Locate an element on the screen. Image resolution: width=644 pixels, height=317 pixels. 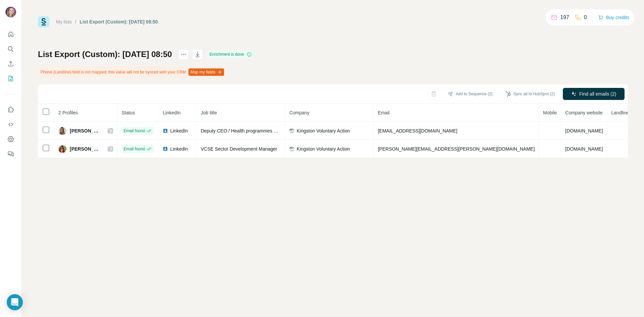
div: Open Intercom Messenger is located at coordinates (15, 303).